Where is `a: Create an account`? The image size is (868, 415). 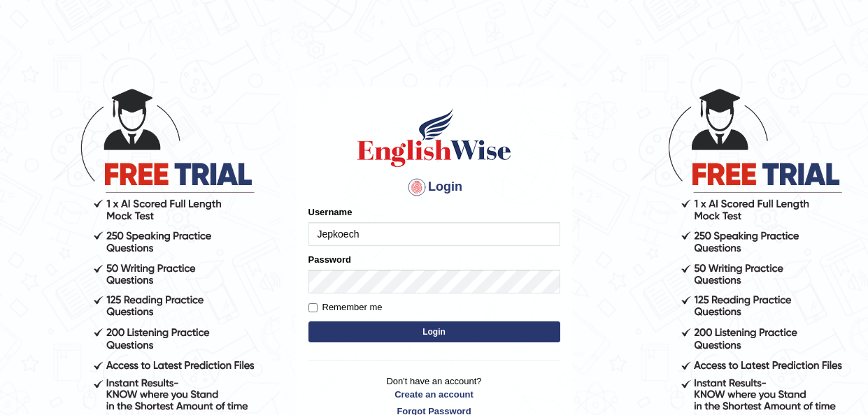 a: Create an account is located at coordinates (434, 394).